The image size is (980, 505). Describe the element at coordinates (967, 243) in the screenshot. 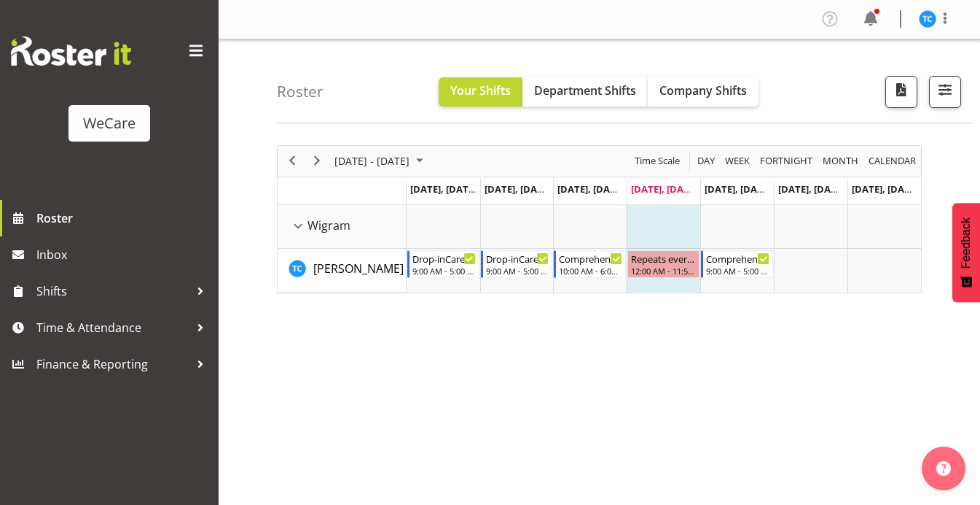

I see `span: Feedback` at that location.